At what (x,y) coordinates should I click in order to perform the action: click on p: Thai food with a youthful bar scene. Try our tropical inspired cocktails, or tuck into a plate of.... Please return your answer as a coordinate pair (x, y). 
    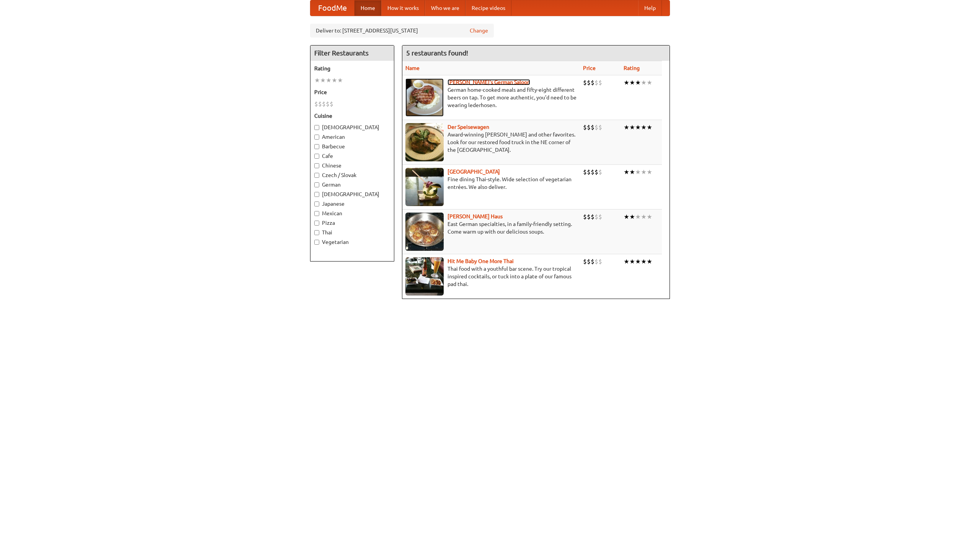
    Looking at the image, I should click on (491, 277).